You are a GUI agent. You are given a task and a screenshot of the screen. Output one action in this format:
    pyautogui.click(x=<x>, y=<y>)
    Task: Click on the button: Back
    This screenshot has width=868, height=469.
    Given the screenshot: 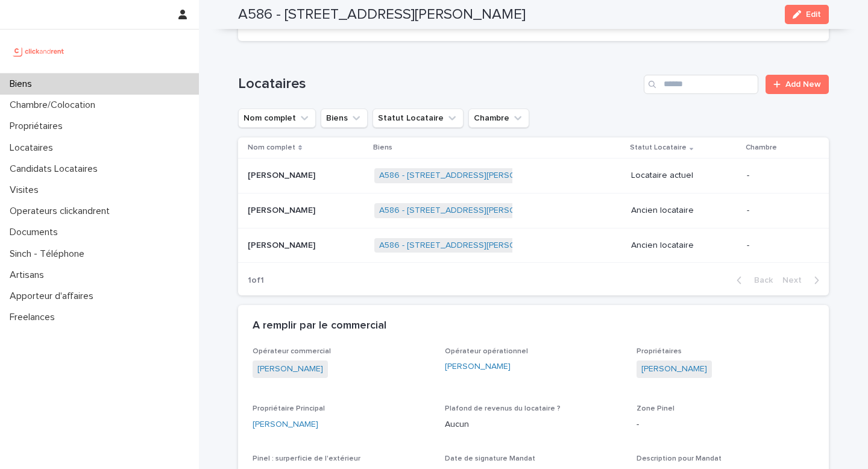 What is the action you would take?
    pyautogui.click(x=752, y=280)
    